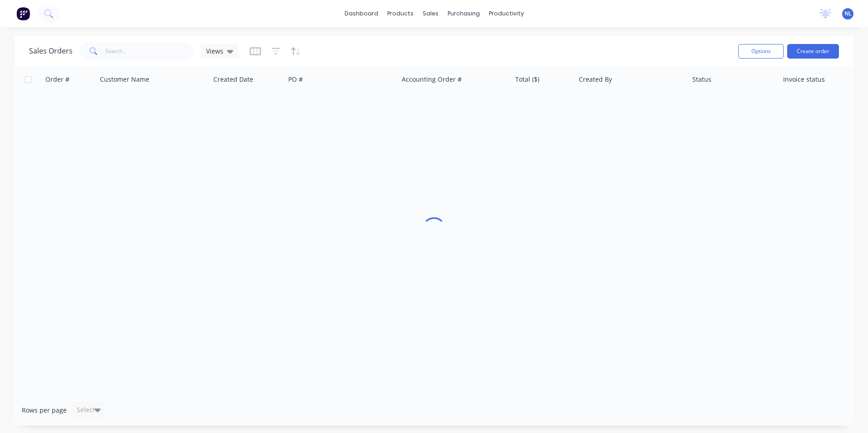 Image resolution: width=868 pixels, height=433 pixels. What do you see at coordinates (430, 13) in the screenshot?
I see `div: sales` at bounding box center [430, 13].